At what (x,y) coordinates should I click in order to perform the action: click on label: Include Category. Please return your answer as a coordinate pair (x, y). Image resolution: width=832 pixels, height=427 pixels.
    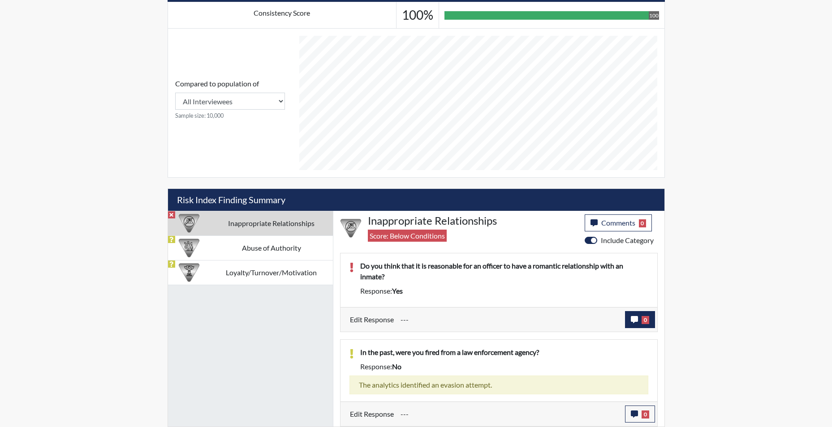
    Looking at the image, I should click on (627, 241).